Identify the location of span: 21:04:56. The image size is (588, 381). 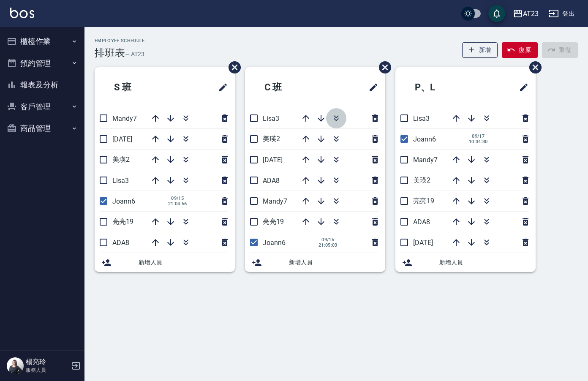
(177, 204).